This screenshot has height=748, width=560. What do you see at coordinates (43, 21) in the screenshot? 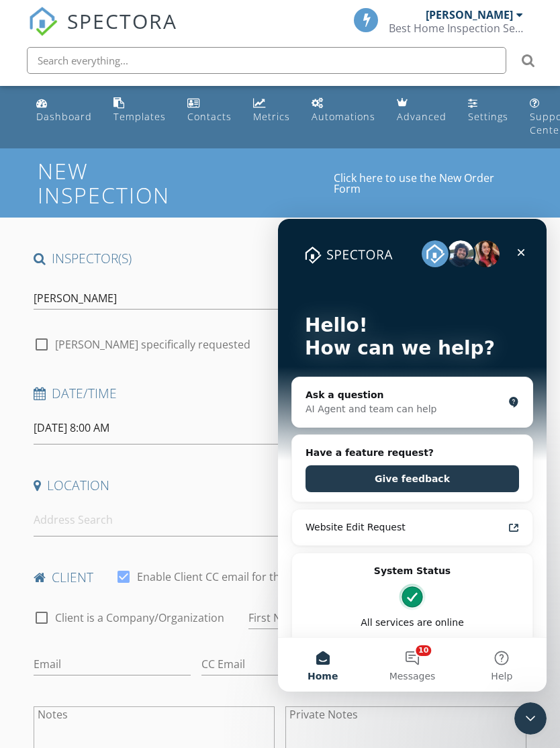
I see `img: The Best Home Inspection Software - Spectora` at bounding box center [43, 21].